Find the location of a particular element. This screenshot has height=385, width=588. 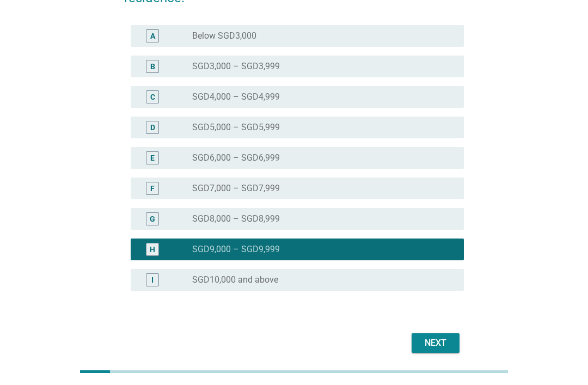

div: G is located at coordinates (153, 218).